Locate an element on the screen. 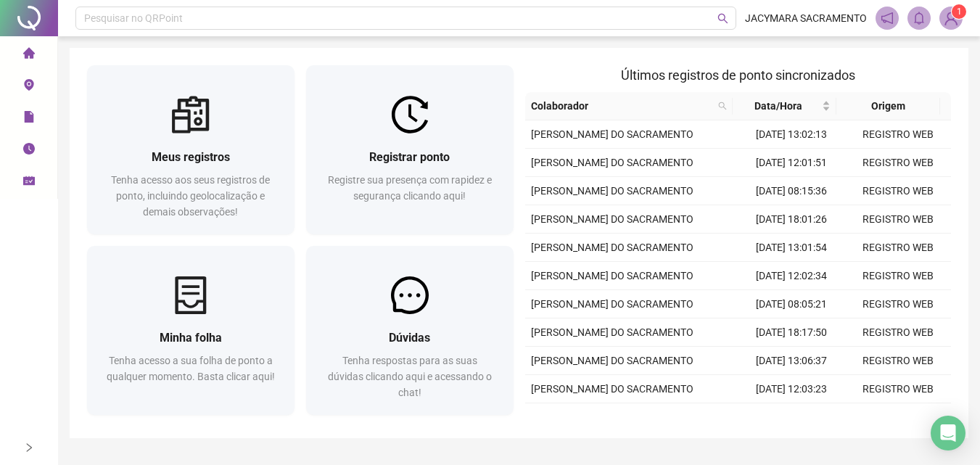  sup: Atualize o seu contato no menu Meus Dados is located at coordinates (959, 12).